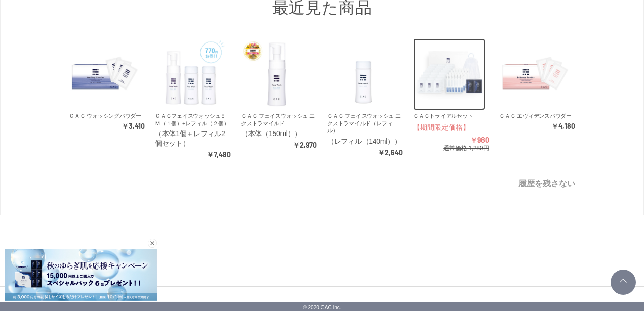 Image resolution: width=644 pixels, height=311 pixels. I want to click on img: ＣＡＣフェイスウォッシュＥＭ（１個）+レフィル（２個）, so click(191, 74).